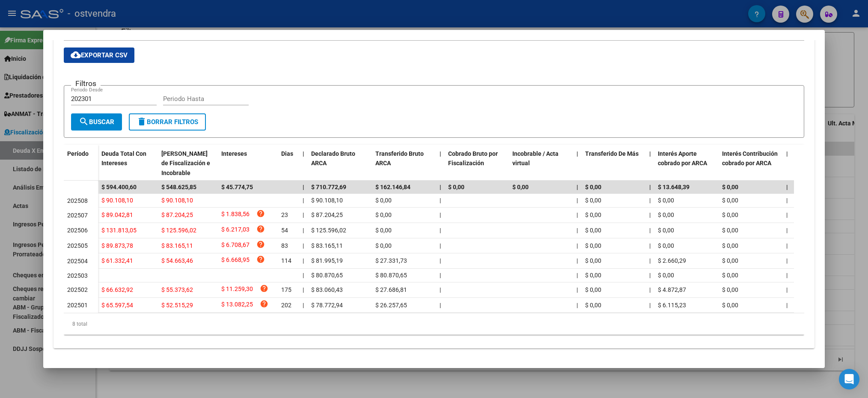 This screenshot has height=398, width=868. Describe the element at coordinates (77, 261) in the screenshot. I see `span: 202504` at that location.